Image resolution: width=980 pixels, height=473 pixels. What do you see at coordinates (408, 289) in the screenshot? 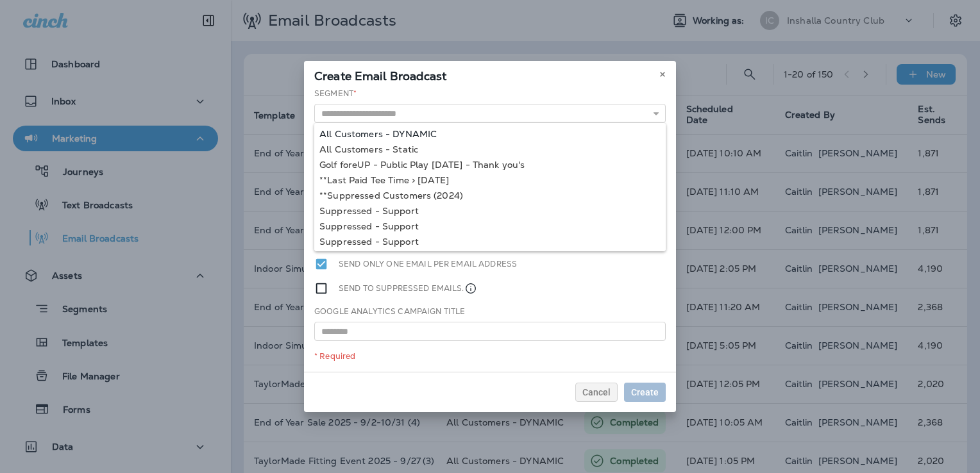
I see `label: Send to suppressed emails.` at bounding box center [408, 289].